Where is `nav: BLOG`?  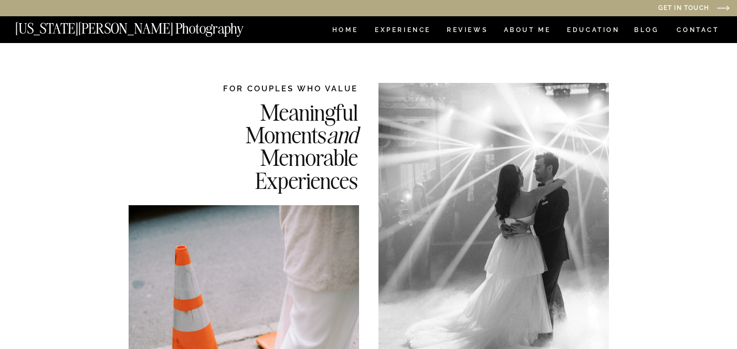
nav: BLOG is located at coordinates (647, 31).